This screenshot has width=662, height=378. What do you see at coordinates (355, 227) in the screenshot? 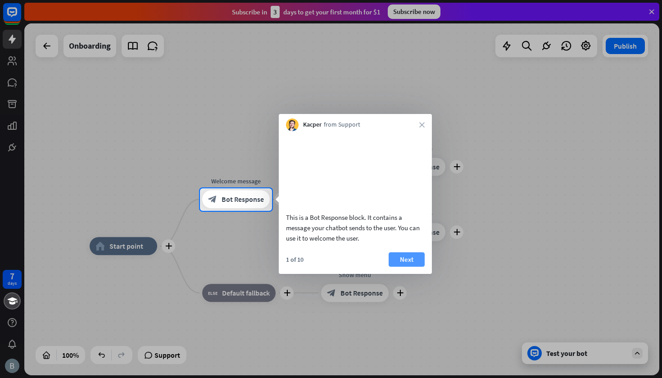
I see `div: This is a Bot Response block. It contains a message your chatbot sends to the user. You can use i...` at bounding box center [355, 227].